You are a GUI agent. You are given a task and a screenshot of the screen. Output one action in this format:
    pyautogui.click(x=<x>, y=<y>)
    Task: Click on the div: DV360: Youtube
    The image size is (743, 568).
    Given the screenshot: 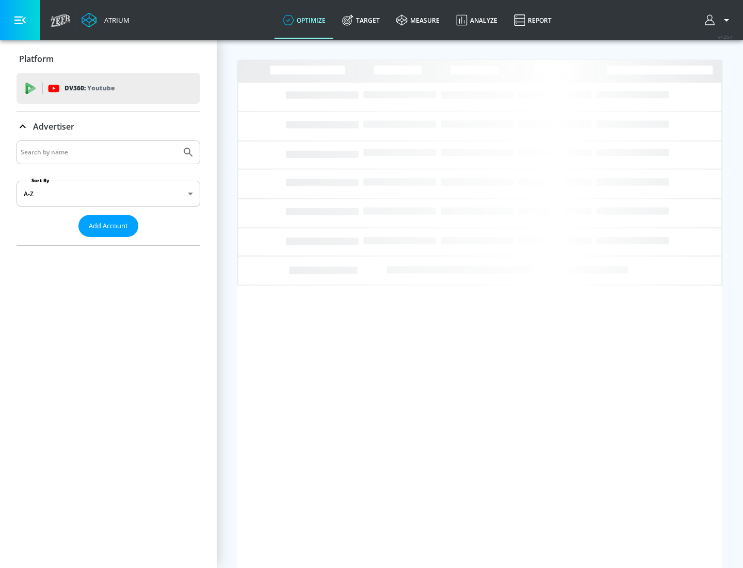 What is the action you would take?
    pyautogui.click(x=108, y=88)
    